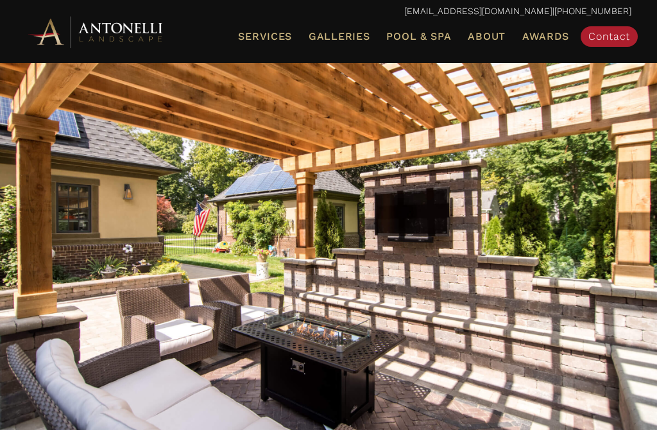  What do you see at coordinates (265, 37) in the screenshot?
I see `a: Services` at bounding box center [265, 37].